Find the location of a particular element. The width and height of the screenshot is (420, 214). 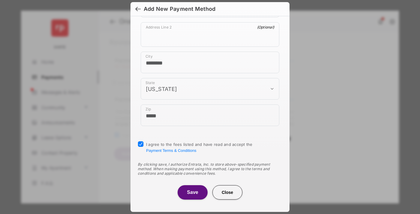

div: By clicking save, I authorize Entrata, Inc. to store above-specified payment method. When making ... is located at coordinates (210, 169).